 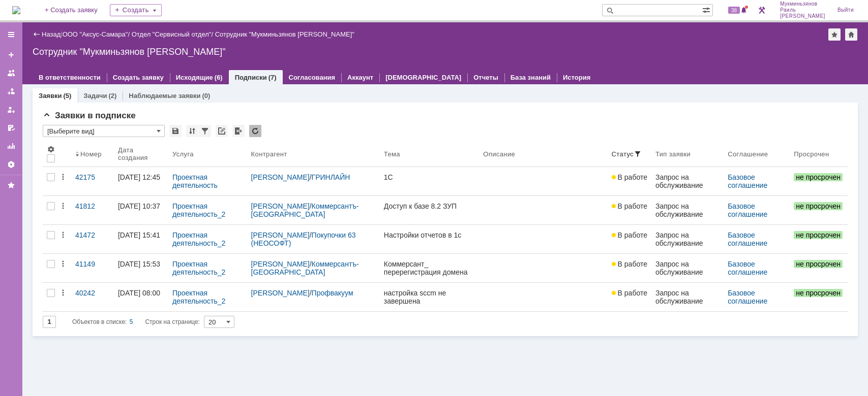 I want to click on div: 5, so click(x=131, y=322).